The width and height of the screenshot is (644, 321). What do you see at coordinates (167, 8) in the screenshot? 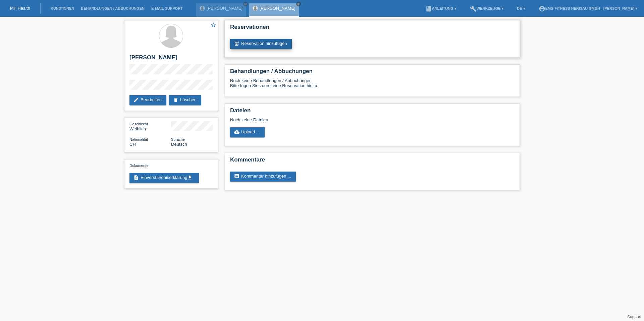
I see `a: E-Mail Support` at bounding box center [167, 8].